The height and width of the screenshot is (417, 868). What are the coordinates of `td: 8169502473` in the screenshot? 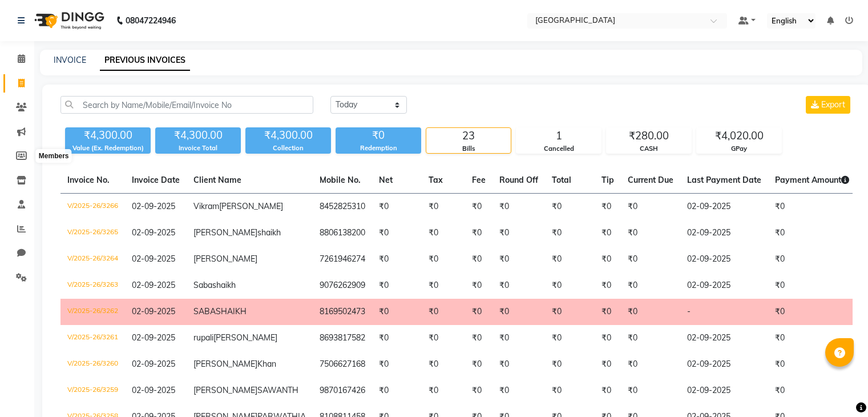 It's located at (342, 312).